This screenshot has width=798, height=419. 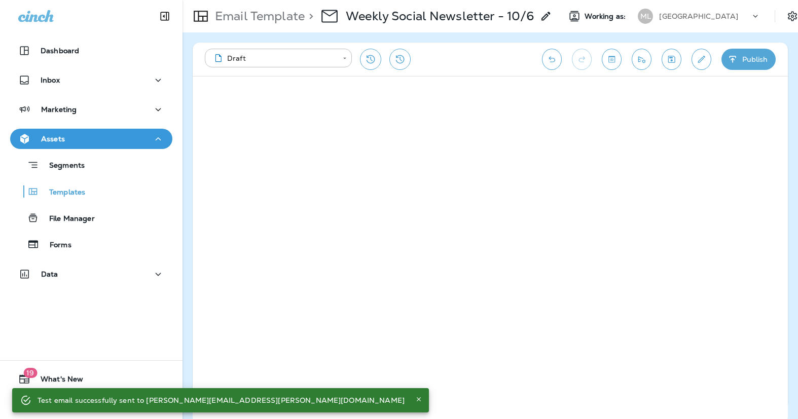 I want to click on p: Dashboard, so click(x=60, y=51).